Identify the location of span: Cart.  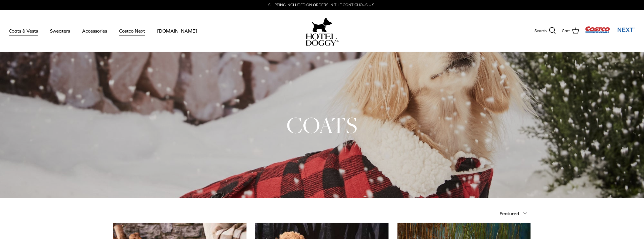
(566, 31).